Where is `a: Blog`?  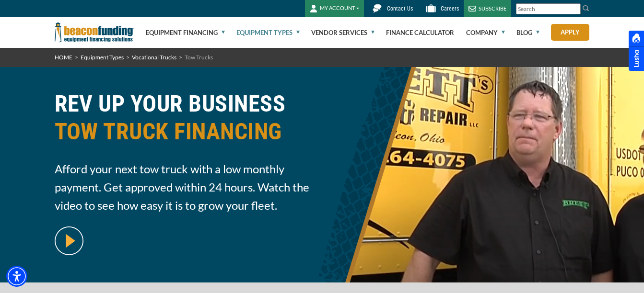
a: Blog is located at coordinates (528, 33).